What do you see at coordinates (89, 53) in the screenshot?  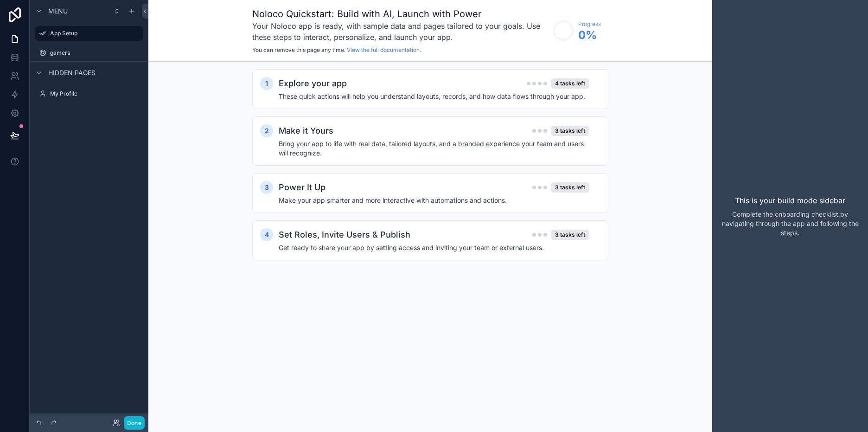 I see `a: gamers` at bounding box center [89, 53].